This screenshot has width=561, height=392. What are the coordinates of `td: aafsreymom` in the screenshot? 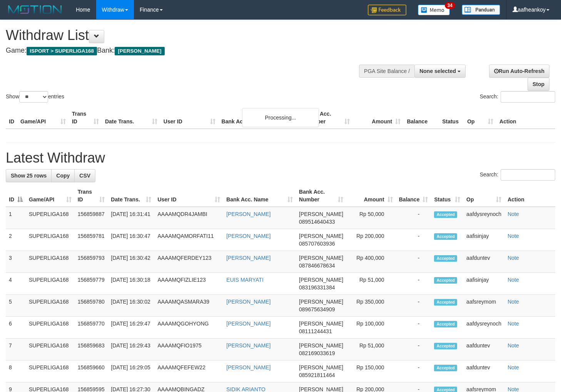 It's located at (483, 305).